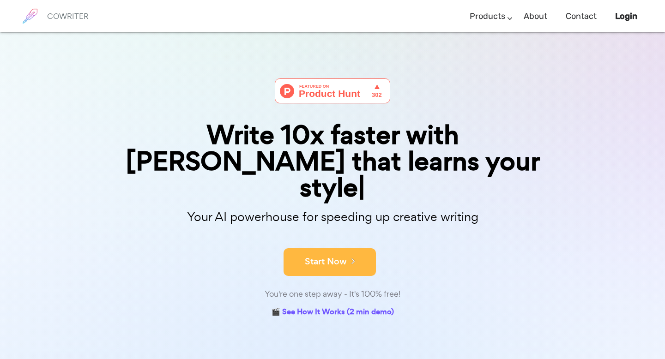  Describe the element at coordinates (332, 91) in the screenshot. I see `img: Cowriter - Your AI buddy for speeding up creative writing | Product Hunt` at that location.